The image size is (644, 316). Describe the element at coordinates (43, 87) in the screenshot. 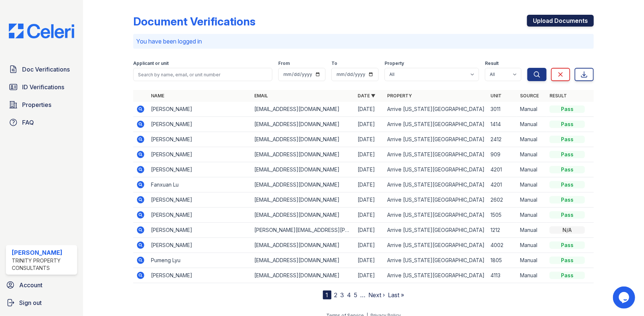

I see `span: ID Verifications` at that location.